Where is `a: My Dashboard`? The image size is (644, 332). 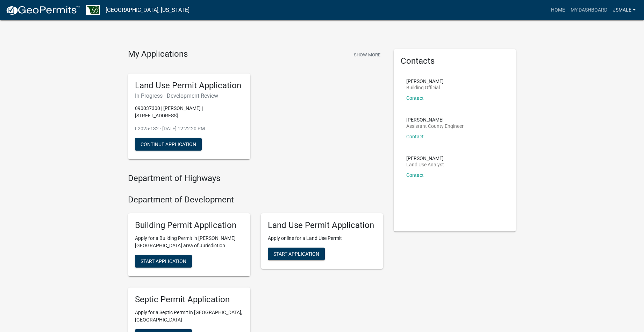 a: My Dashboard is located at coordinates (589, 10).